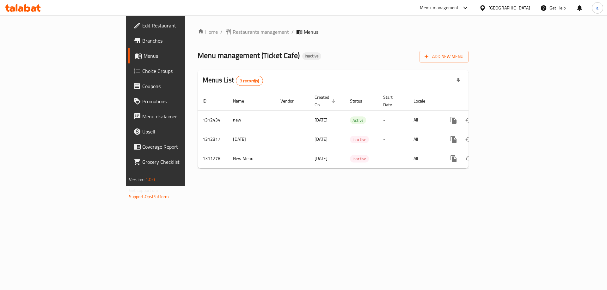 The image size is (607, 290). Describe the element at coordinates (178, 86) in the screenshot. I see `a: Coupons` at that location.